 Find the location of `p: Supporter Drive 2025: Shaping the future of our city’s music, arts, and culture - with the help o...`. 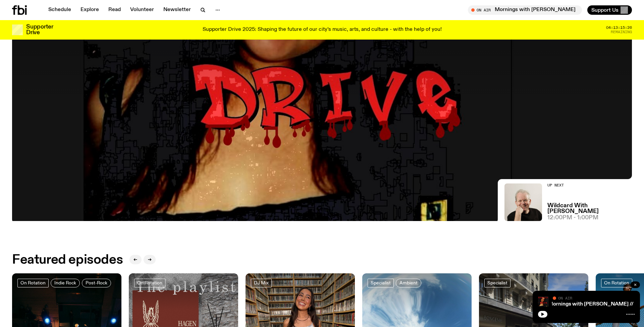

p: Supporter Drive 2025: Shaping the future of our city’s music, arts, and culture - with the help o... is located at coordinates (322, 30).